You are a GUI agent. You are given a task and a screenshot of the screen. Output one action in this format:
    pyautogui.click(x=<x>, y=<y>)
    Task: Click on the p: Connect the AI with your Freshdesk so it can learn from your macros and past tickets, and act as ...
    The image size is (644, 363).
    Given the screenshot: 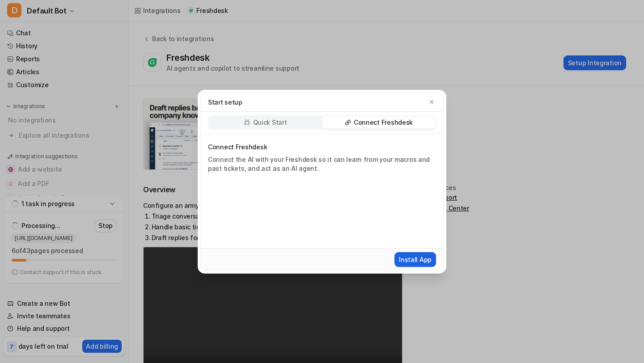 What is the action you would take?
    pyautogui.click(x=322, y=164)
    